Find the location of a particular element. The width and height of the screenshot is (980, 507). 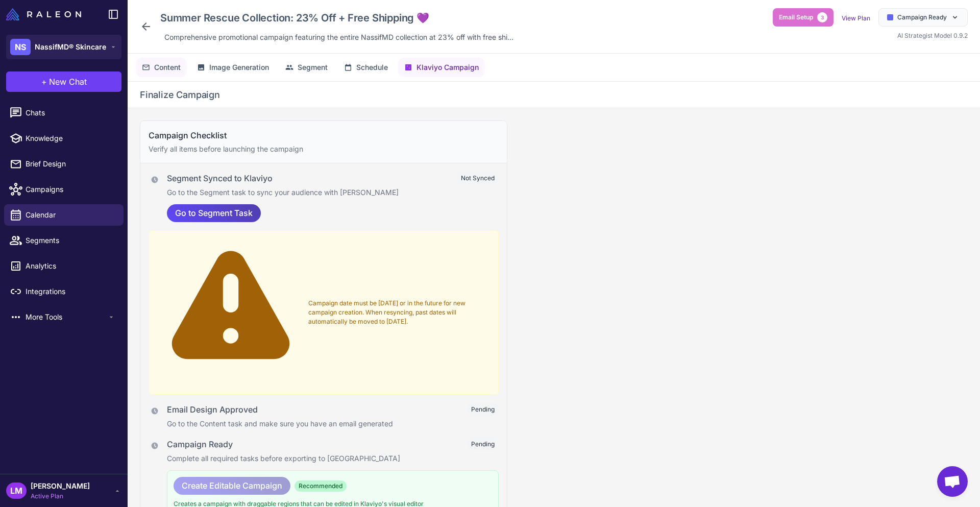

a: Calendar is located at coordinates (64, 215).